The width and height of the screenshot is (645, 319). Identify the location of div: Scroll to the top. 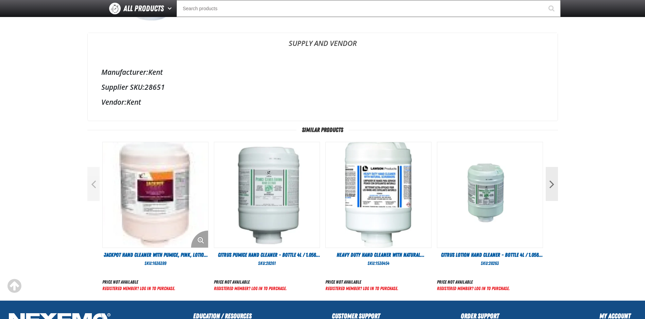
(14, 286).